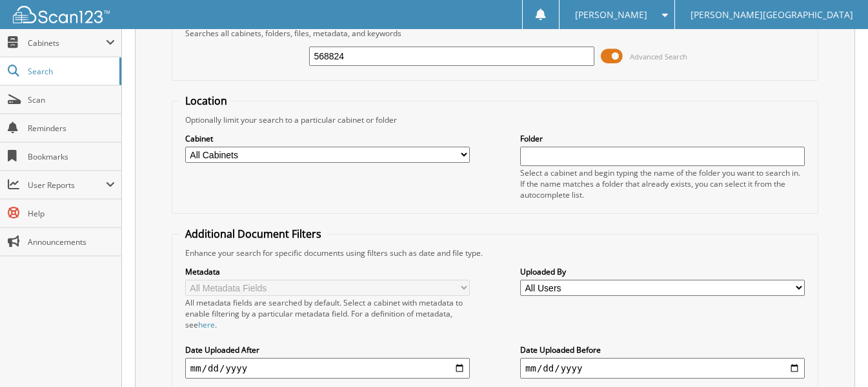 The width and height of the screenshot is (868, 387). What do you see at coordinates (495, 253) in the screenshot?
I see `div: Enhance your search for specific documents using filters such as date and file type.` at bounding box center [495, 253].